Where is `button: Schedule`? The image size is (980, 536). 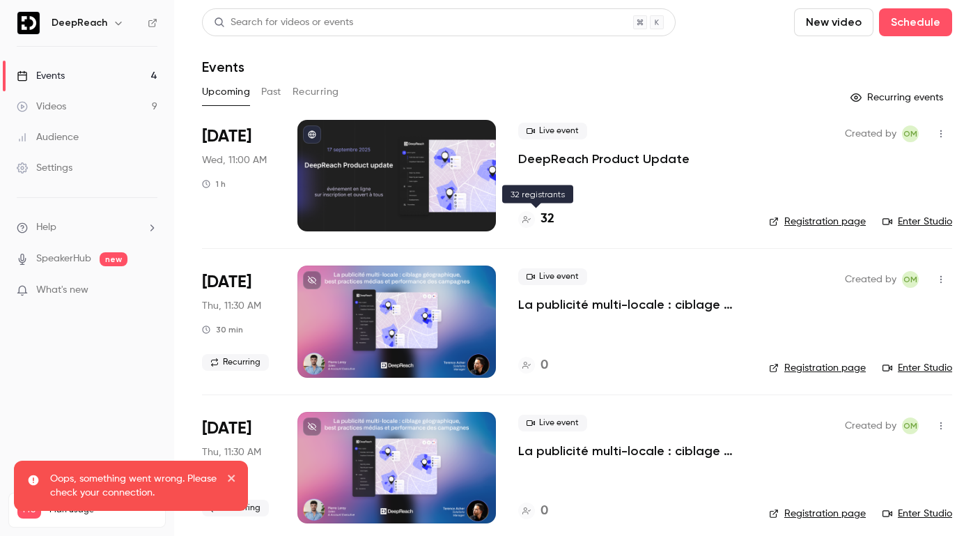 button: Schedule is located at coordinates (916, 22).